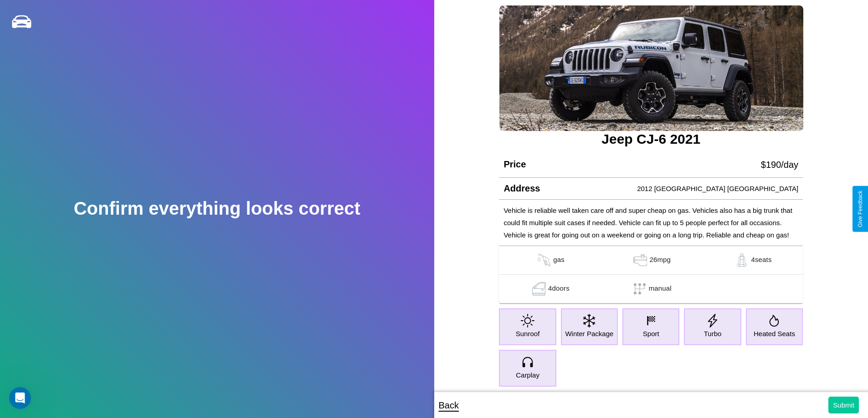  I want to click on p: Turbo, so click(713, 333).